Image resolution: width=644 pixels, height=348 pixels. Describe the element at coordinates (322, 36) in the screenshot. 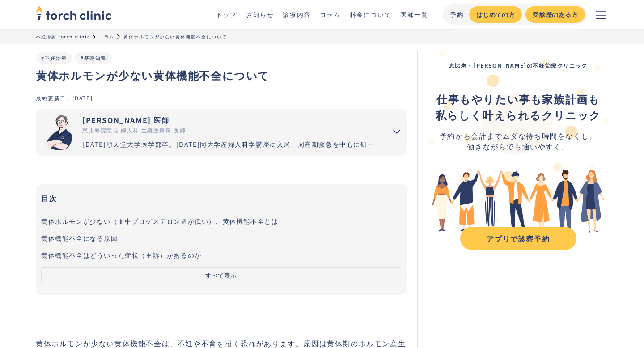

I see `ul: パンくずリスト` at that location.